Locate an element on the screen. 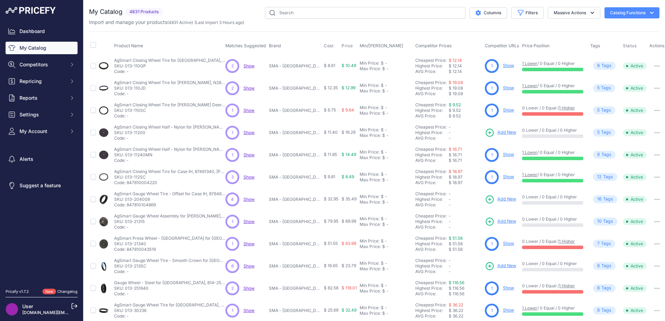  p: SKU: 013-110GP is located at coordinates (170, 66).